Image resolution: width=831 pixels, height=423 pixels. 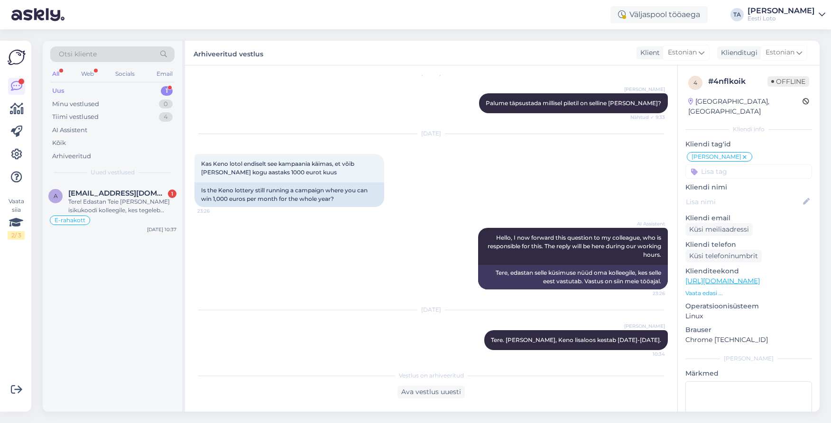 I want to click on span: 10:34, so click(x=647, y=354).